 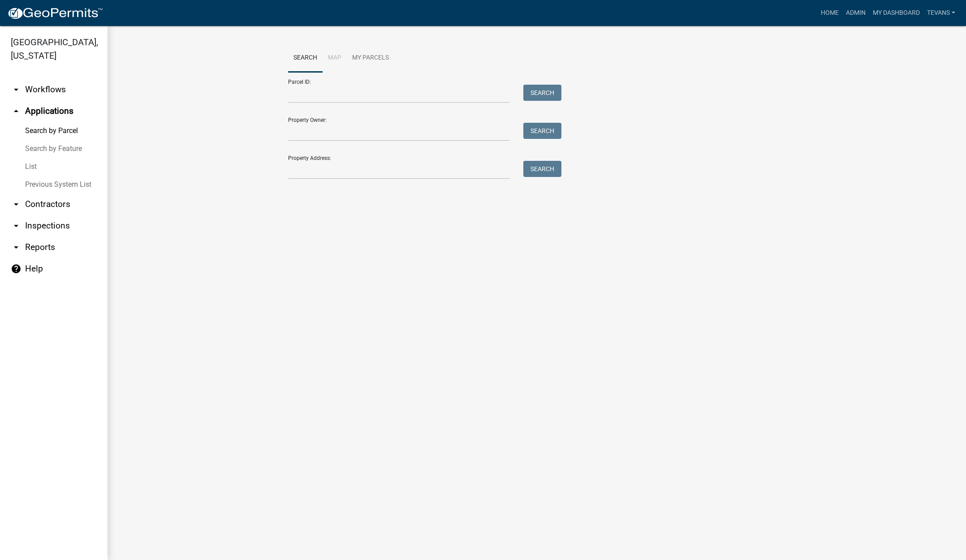 I want to click on a: Admin, so click(x=856, y=13).